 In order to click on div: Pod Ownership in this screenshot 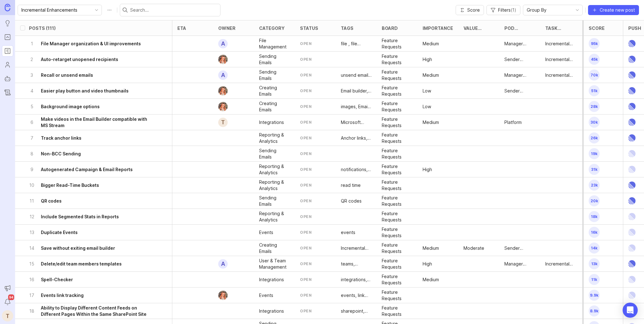, I will do `click(518, 28)`.